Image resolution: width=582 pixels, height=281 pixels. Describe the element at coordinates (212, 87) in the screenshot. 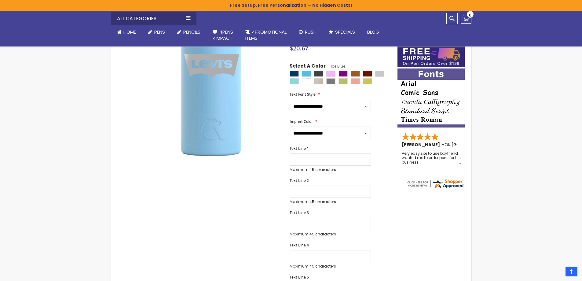

I see `img: 4phpc-sp-rticscan-rtic-skinny-stainless-steel-can-cooler-ice_1.jpg` at that location.